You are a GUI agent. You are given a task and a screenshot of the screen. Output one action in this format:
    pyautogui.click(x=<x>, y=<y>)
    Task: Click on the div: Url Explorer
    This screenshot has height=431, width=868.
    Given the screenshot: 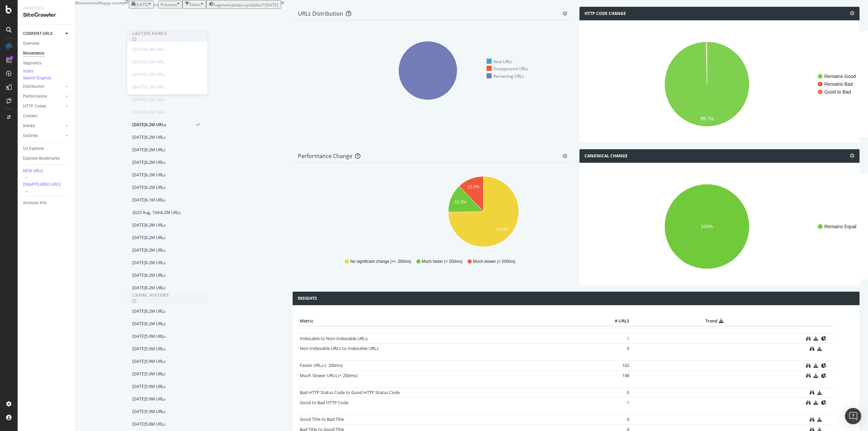 What is the action you would take?
    pyautogui.click(x=33, y=149)
    